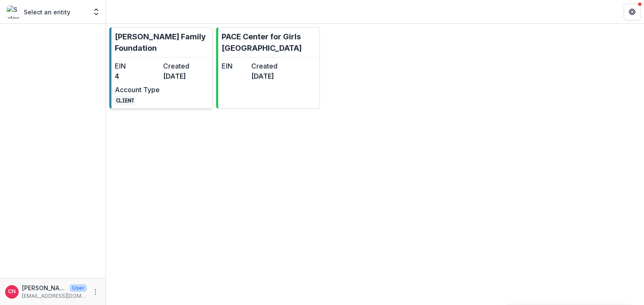 The height and width of the screenshot is (305, 644). What do you see at coordinates (47, 12) in the screenshot?
I see `p: Select an entity` at bounding box center [47, 12].